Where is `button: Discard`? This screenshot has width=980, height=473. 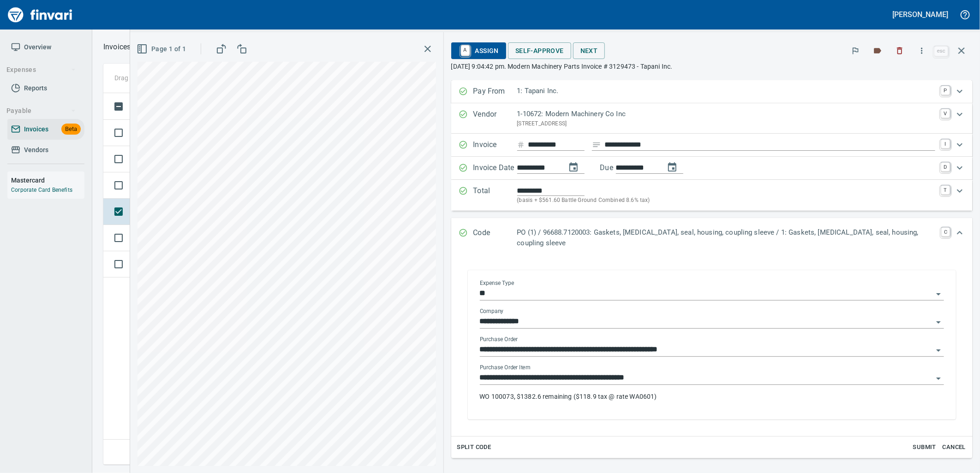
button: Discard is located at coordinates (900, 51).